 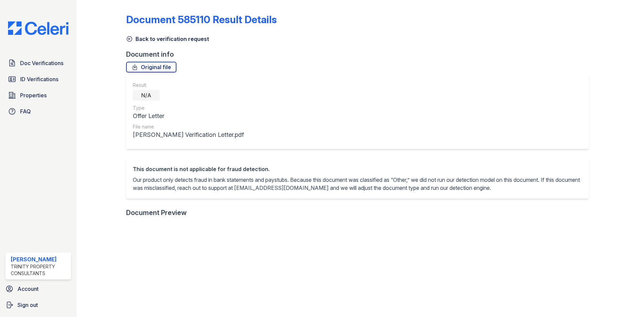 What do you see at coordinates (38, 96) in the screenshot?
I see `a: Properties` at bounding box center [38, 96].